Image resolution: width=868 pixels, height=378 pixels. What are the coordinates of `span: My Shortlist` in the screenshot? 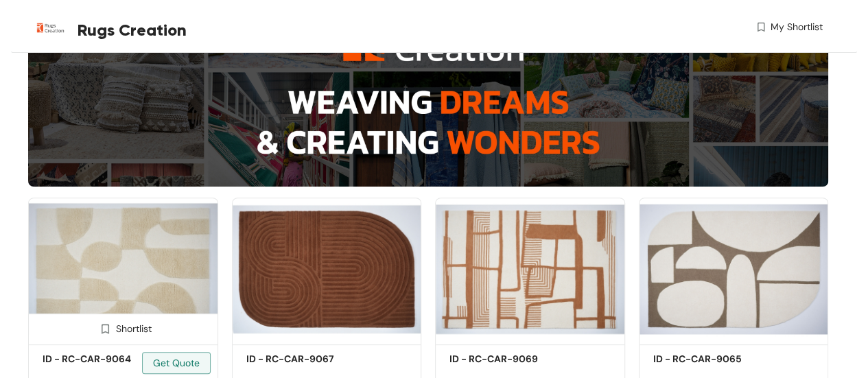 It's located at (797, 26).